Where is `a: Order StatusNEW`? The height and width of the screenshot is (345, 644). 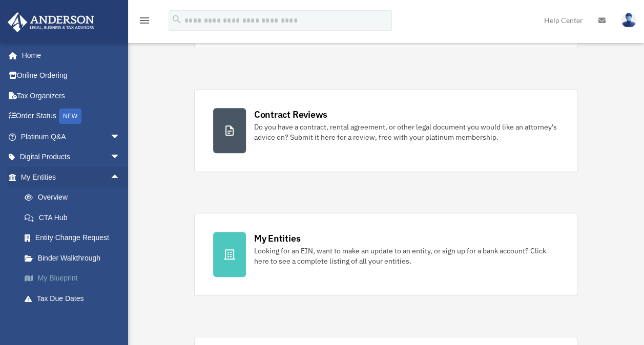
a: Order StatusNEW is located at coordinates (71, 116).